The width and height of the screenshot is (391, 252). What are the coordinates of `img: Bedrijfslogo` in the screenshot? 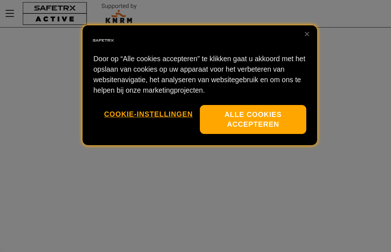 It's located at (103, 41).